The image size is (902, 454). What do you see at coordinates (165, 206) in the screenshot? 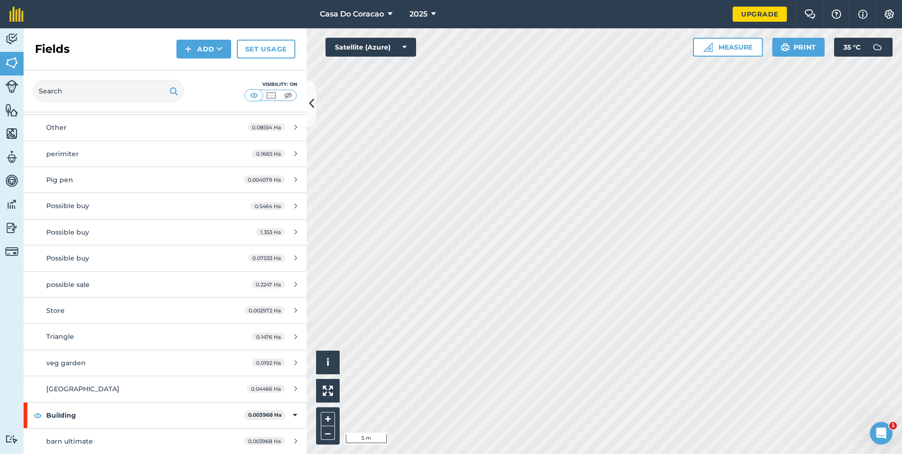
I see `a: Possible buy0.5464 Ha` at bounding box center [165, 206].